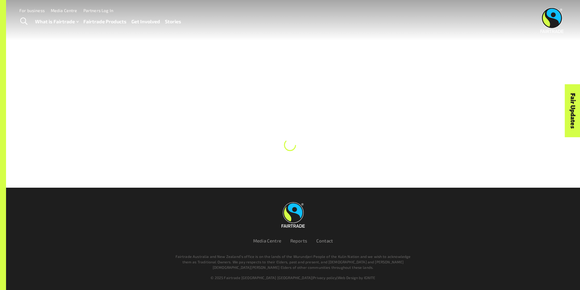 This screenshot has height=290, width=580. I want to click on a: Contact, so click(325, 240).